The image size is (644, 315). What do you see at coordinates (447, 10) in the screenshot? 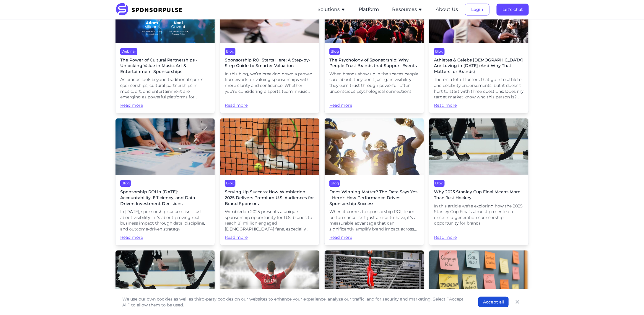
I see `a: About Us` at bounding box center [447, 10].